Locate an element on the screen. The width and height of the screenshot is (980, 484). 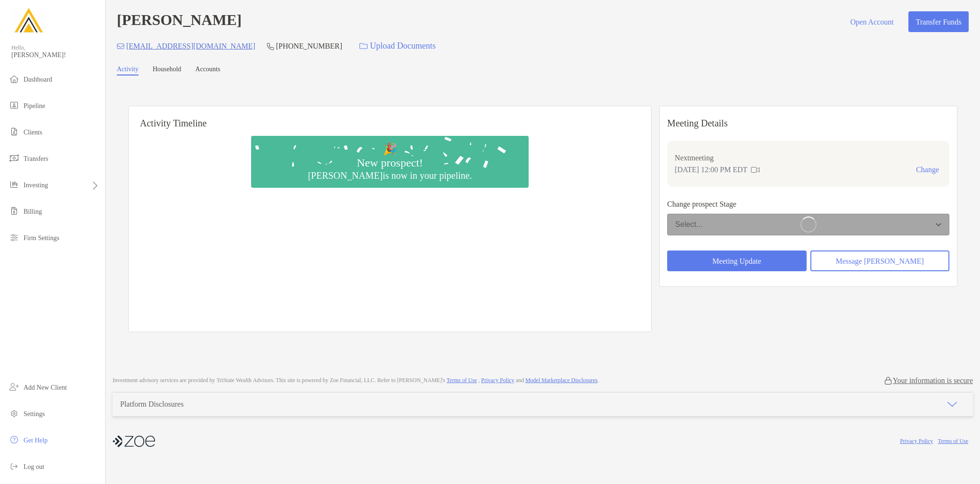
p: Your information is secure is located at coordinates (933, 380).